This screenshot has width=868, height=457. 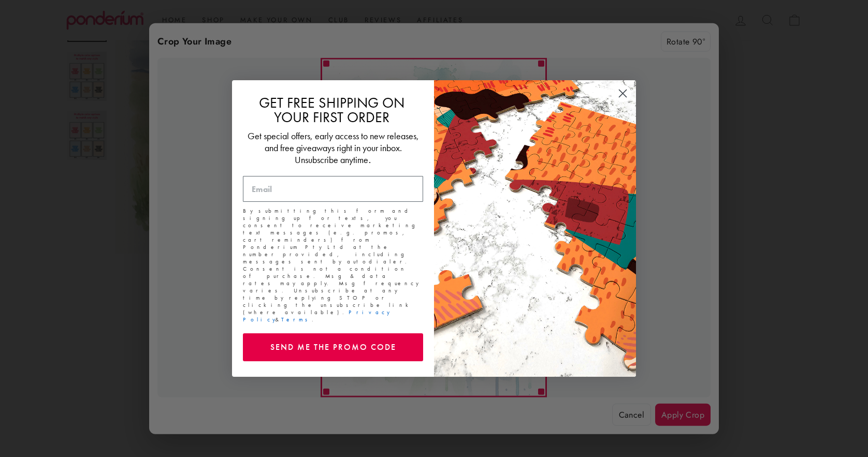 What do you see at coordinates (296, 320) in the screenshot?
I see `a: Terms` at bounding box center [296, 320].